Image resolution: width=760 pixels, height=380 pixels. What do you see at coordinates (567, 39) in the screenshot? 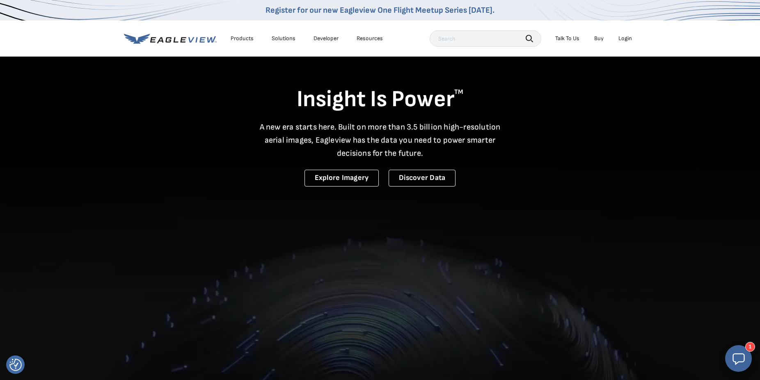
I see `div: Talk To Us` at bounding box center [567, 39].